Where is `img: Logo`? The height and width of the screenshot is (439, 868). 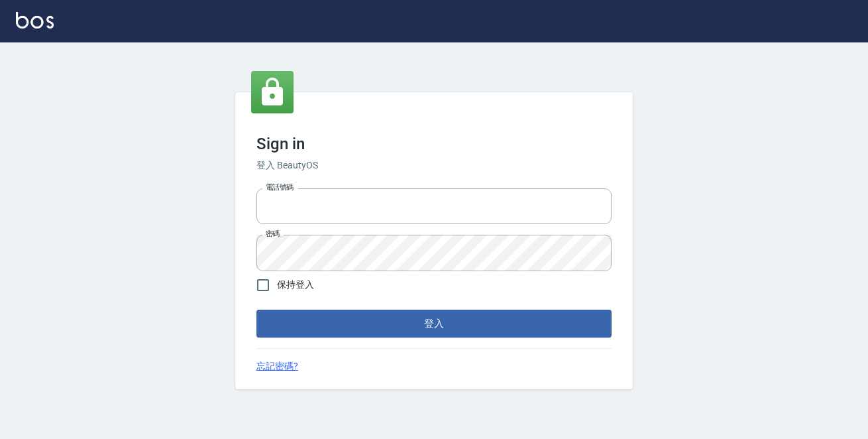
img: Logo is located at coordinates (35, 20).